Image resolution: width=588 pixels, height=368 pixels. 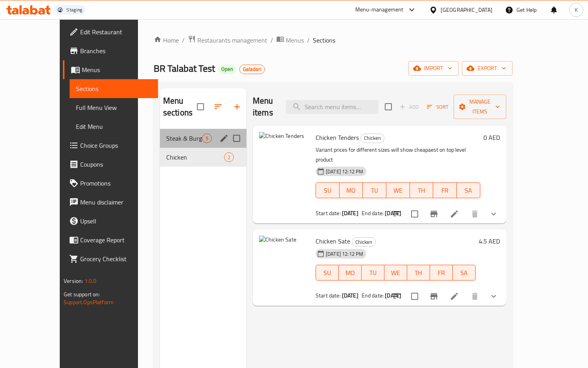 What do you see at coordinates (487, 68) in the screenshot?
I see `span: export` at bounding box center [487, 68].